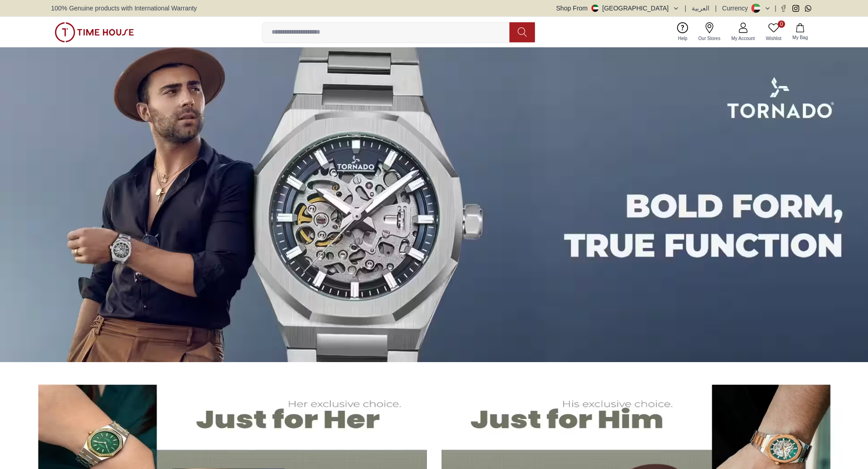 The height and width of the screenshot is (469, 868). What do you see at coordinates (709, 32) in the screenshot?
I see `a: Our Stores` at bounding box center [709, 32].